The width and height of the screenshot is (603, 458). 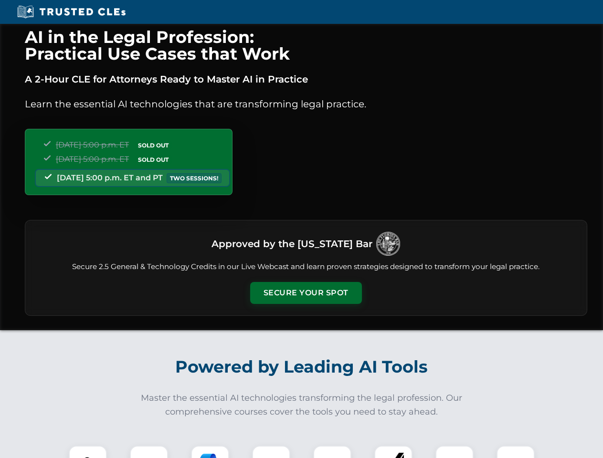 What do you see at coordinates (306, 79) in the screenshot?
I see `p: A 2-Hour CLE for Attorneys Ready to Master AI in Practice` at bounding box center [306, 79].